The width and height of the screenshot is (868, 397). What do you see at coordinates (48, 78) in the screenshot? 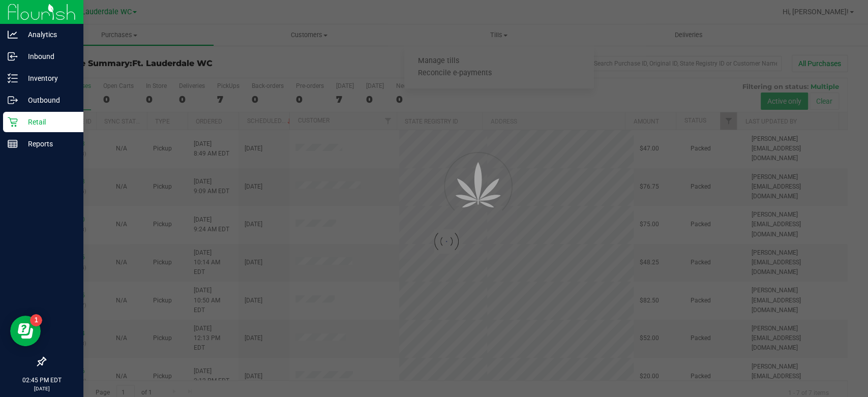
I see `p: Inventory` at bounding box center [48, 78].